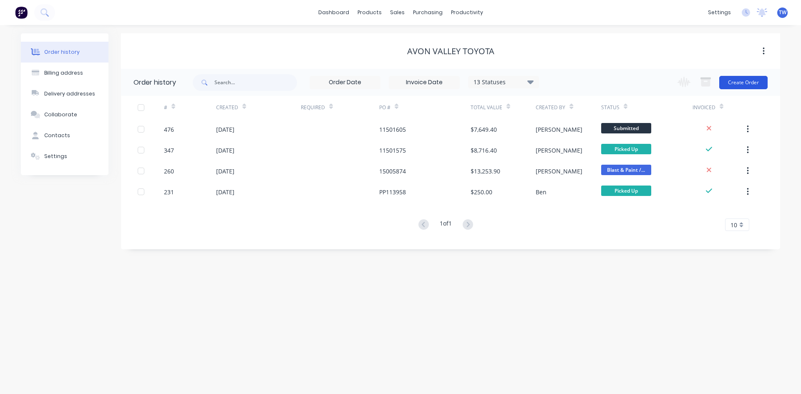 Image resolution: width=801 pixels, height=394 pixels. Describe the element at coordinates (445, 225) in the screenshot. I see `div: 1 of 1` at that location.